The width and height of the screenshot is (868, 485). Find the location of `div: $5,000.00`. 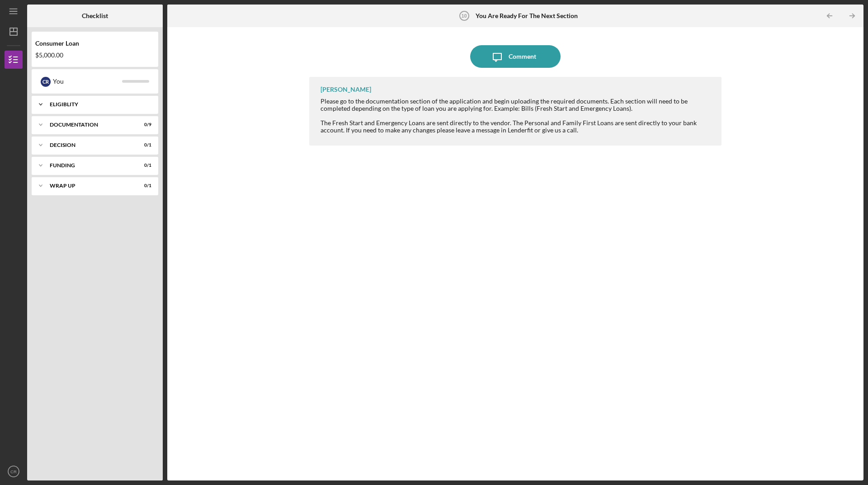

div: $5,000.00 is located at coordinates (95, 55).